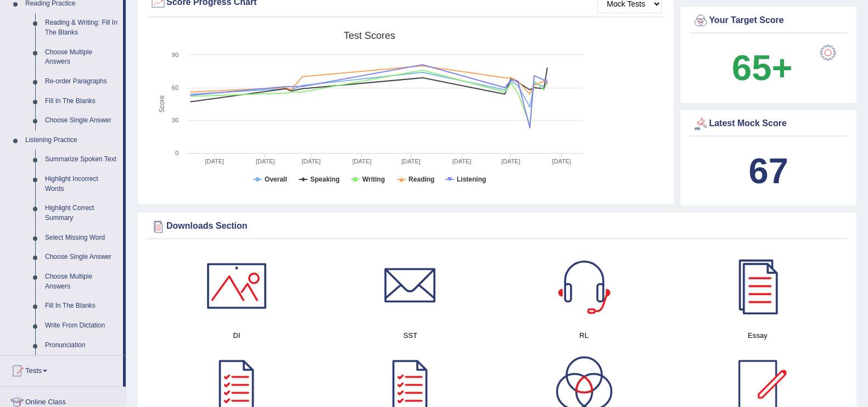  What do you see at coordinates (758, 335) in the screenshot?
I see `h4: Essay` at bounding box center [758, 335].